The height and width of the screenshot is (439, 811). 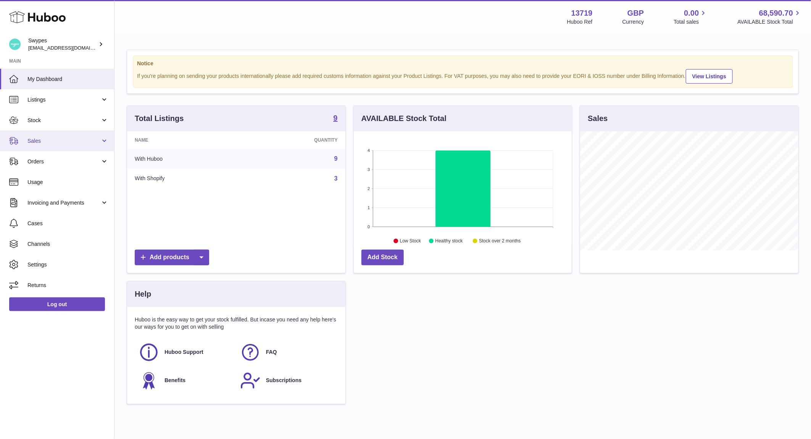 I want to click on span: AVAILABLE Stock Total, so click(x=770, y=22).